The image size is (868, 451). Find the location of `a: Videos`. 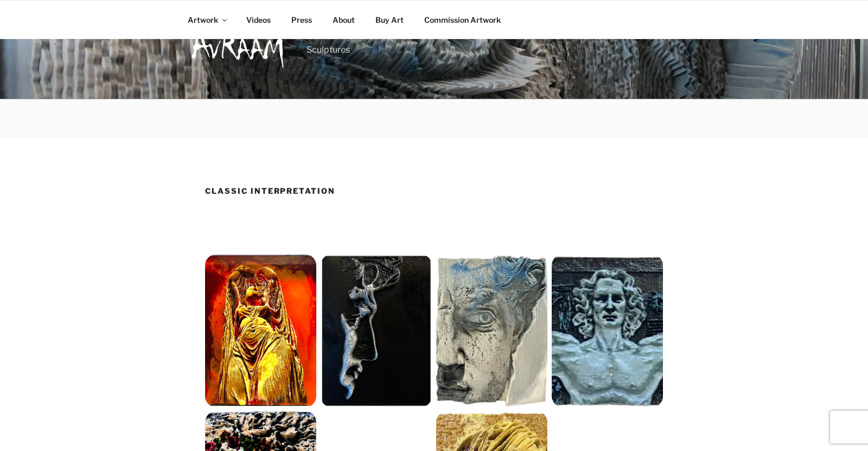

a: Videos is located at coordinates (258, 20).